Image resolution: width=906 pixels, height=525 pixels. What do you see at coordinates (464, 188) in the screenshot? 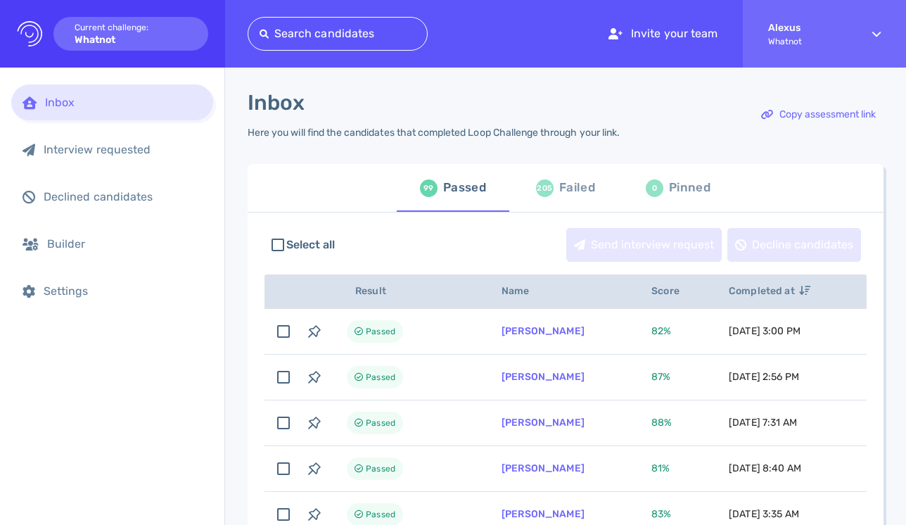
I see `div: Passed` at bounding box center [464, 188].